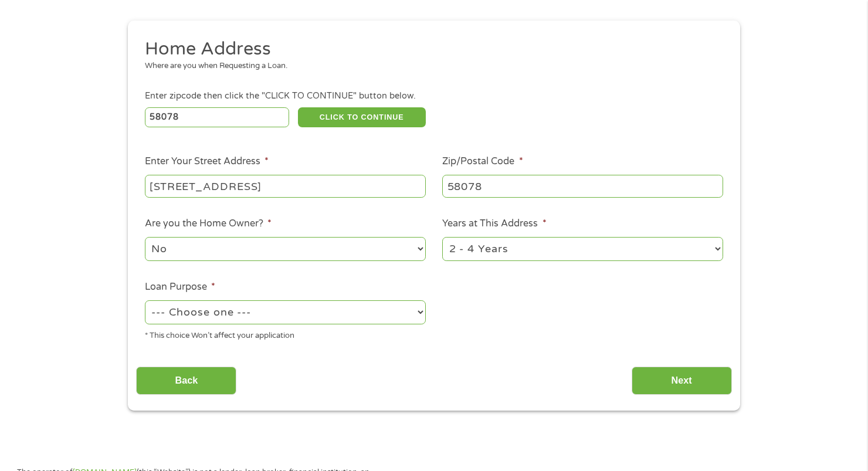  Describe the element at coordinates (186, 381) in the screenshot. I see `input: Back` at that location.